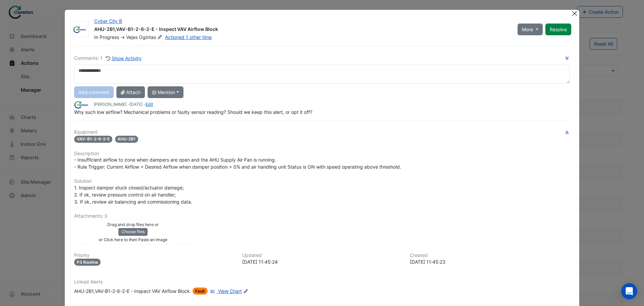 This screenshot has height=306, width=644. Describe the element at coordinates (87, 262) in the screenshot. I see `div: P3 Routine` at that location.